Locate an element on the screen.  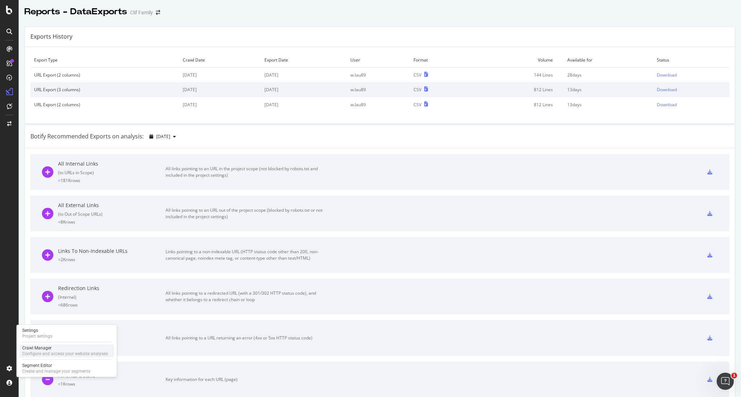
td: Export Type is located at coordinates (105, 60).